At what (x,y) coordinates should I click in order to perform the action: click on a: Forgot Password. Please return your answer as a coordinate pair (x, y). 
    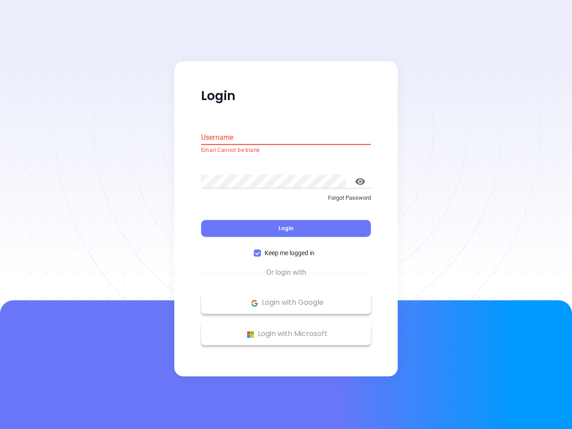
    Looking at the image, I should click on (286, 202).